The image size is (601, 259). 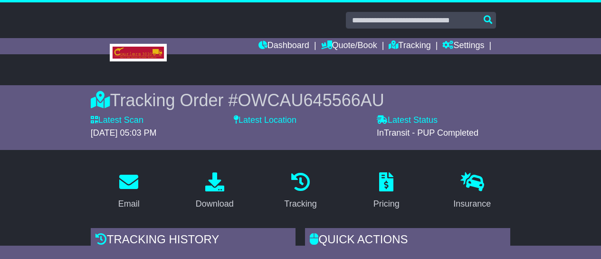 I want to click on a: Dashboard, so click(x=284, y=46).